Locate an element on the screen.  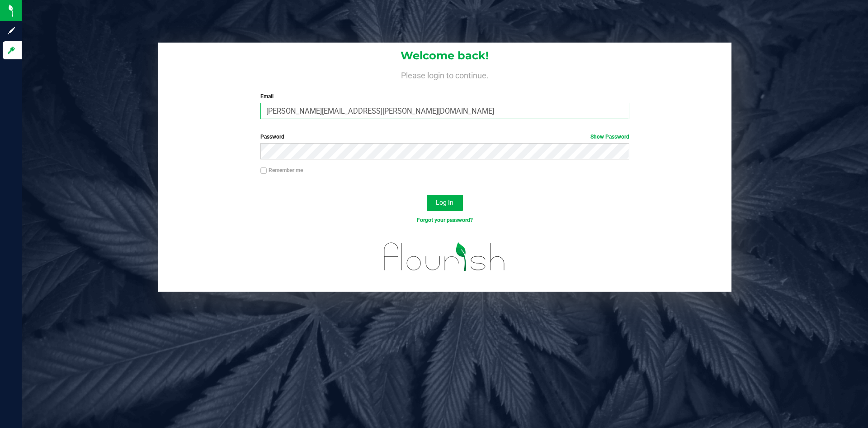
input: Remember me is located at coordinates (263, 170).